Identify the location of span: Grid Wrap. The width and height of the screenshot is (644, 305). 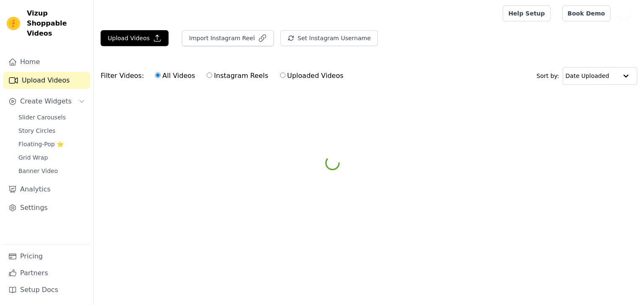
(33, 158).